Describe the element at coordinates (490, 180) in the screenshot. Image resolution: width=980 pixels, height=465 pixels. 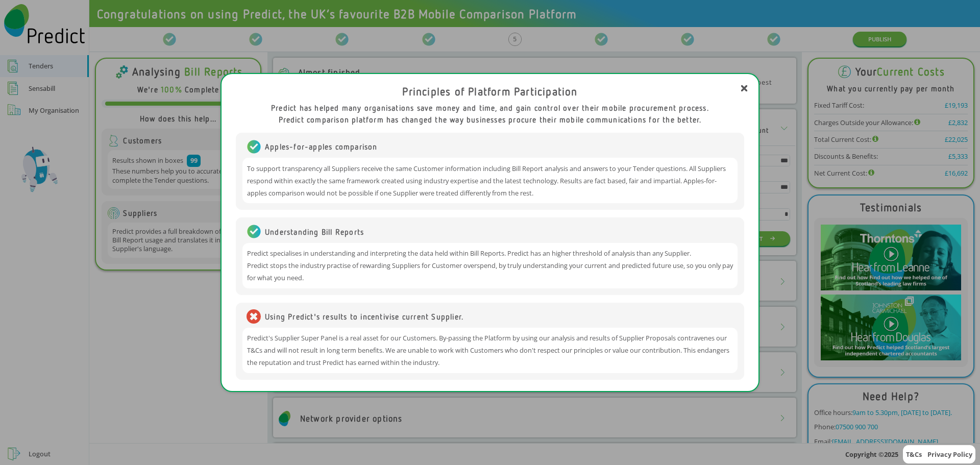
I see `div: To support transparency all Suppliers receive the same Customer information including Bill Report...` at that location.